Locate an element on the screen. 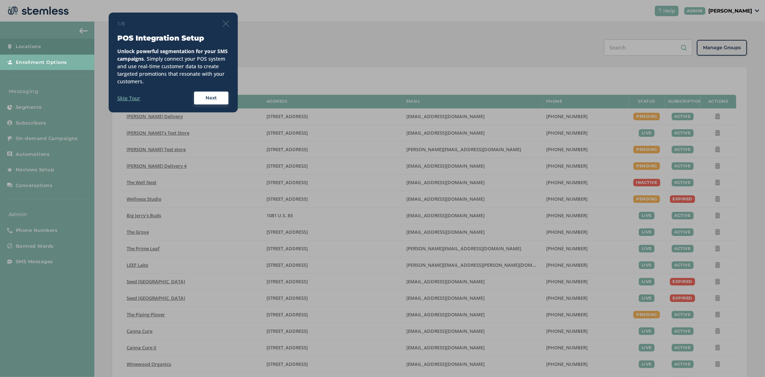 This screenshot has width=765, height=377. h3: POS Integration Setup is located at coordinates (173, 38).